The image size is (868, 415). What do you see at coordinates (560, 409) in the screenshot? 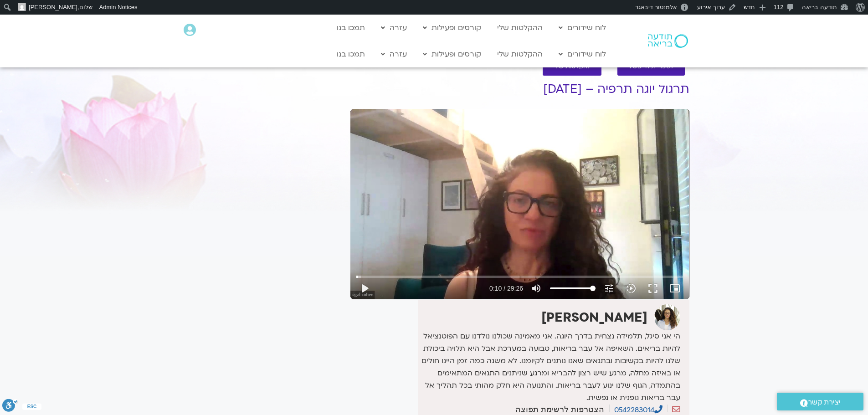
I see `a: הצטרפות לרשימת תפוצה` at bounding box center [560, 409].